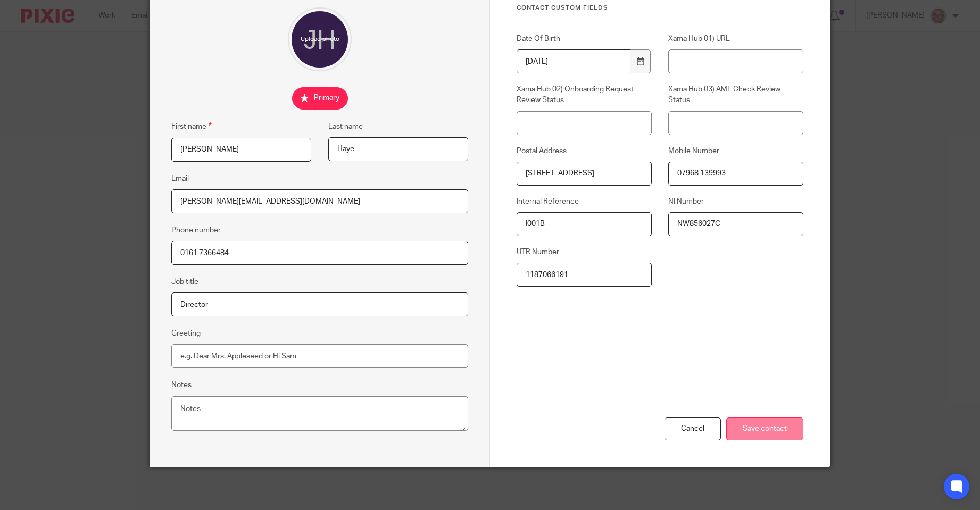 This screenshot has height=510, width=980. I want to click on div: Cancel, so click(693, 428).